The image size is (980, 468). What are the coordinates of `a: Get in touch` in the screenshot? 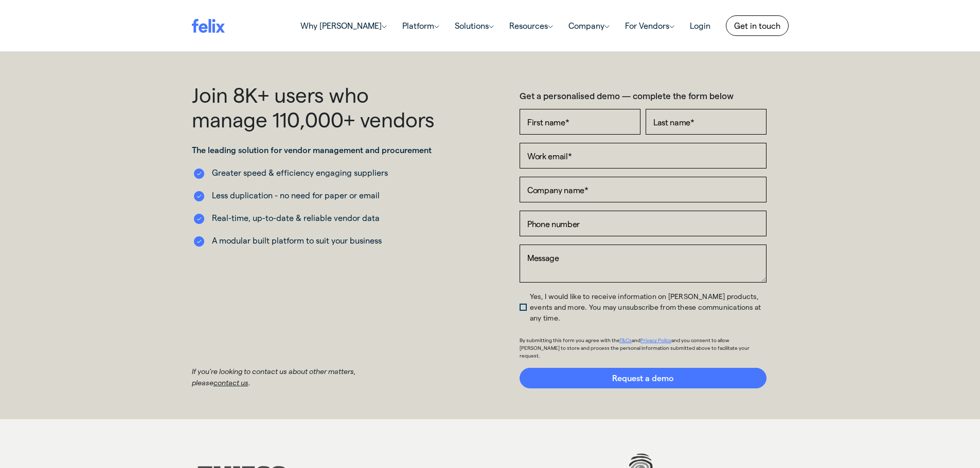 It's located at (757, 26).